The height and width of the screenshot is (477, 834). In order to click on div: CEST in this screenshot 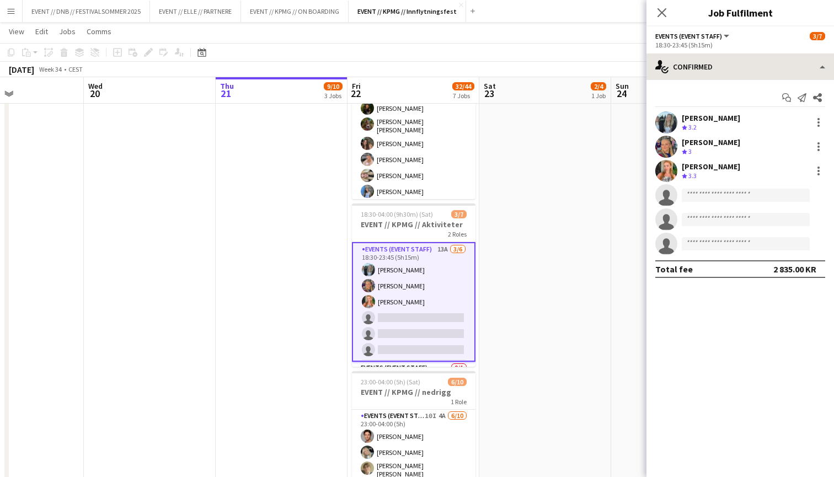, I will do `click(76, 69)`.